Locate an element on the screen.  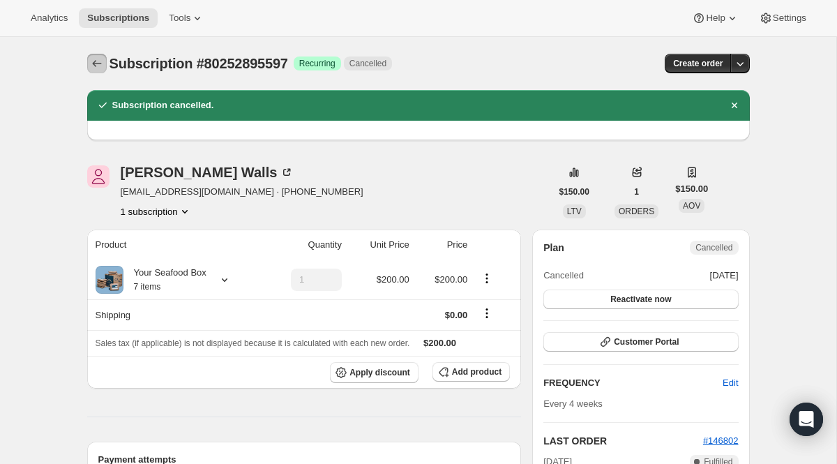
span: LTV is located at coordinates (574, 211).